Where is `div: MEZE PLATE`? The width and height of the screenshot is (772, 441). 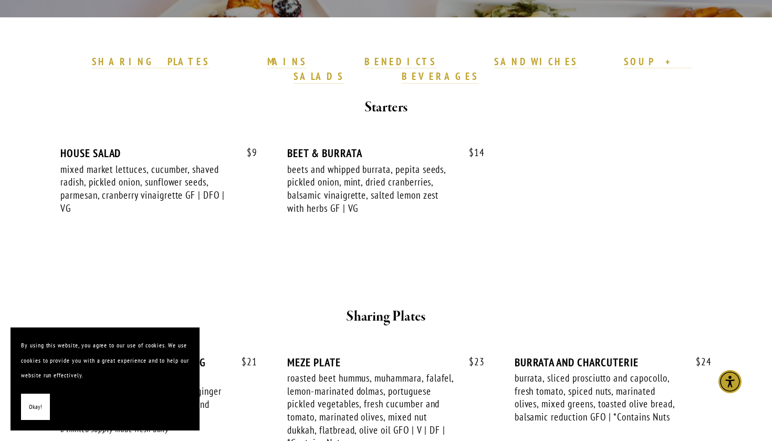
div: MEZE PLATE is located at coordinates (385, 362).